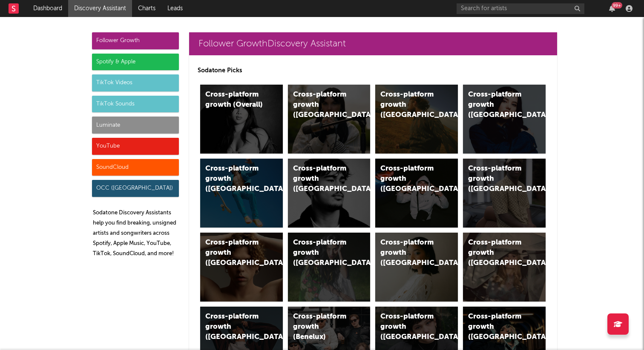  Describe the element at coordinates (136, 62) in the screenshot. I see `div: Spotify & Apple` at that location.